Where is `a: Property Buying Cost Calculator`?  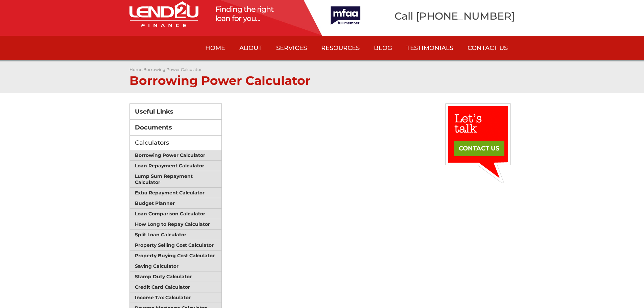 a: Property Buying Cost Calculator is located at coordinates (176, 255).